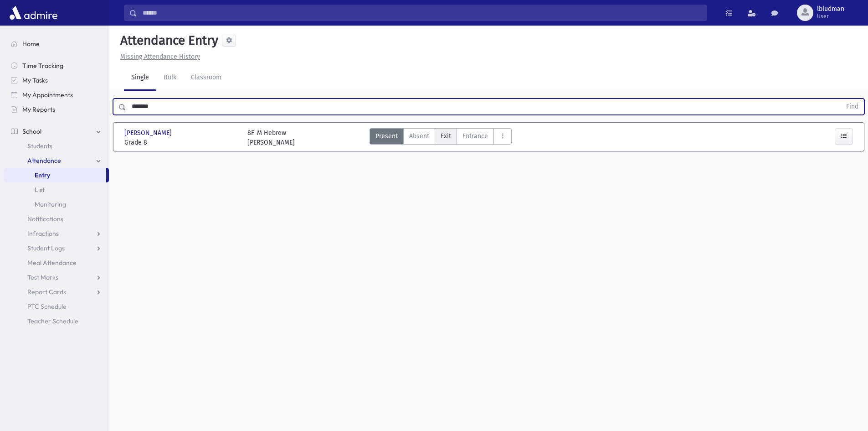 The height and width of the screenshot is (431, 868). I want to click on span: Time Tracking, so click(43, 66).